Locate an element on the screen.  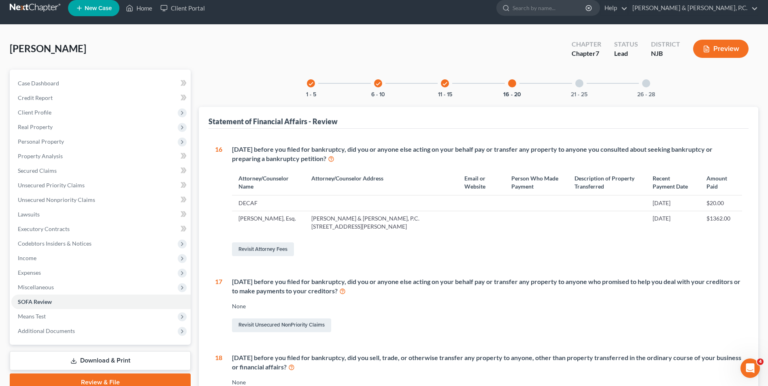
td: $20.00 is located at coordinates (721, 203).